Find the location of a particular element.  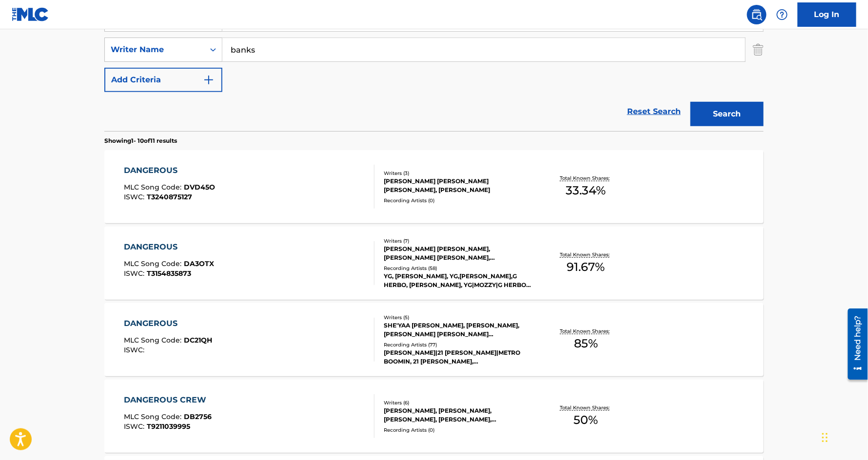

div: Writer Name is located at coordinates (155, 50).